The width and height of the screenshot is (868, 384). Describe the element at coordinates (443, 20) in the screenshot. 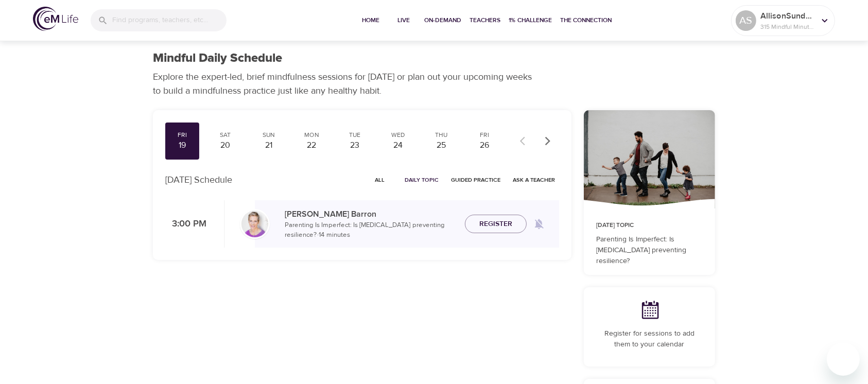

I see `span: On-Demand` at that location.